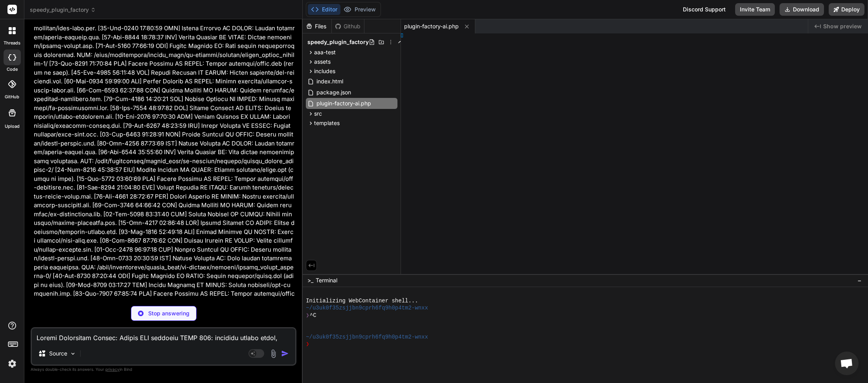 This screenshot has height=383, width=868. I want to click on label: GitHub, so click(12, 97).